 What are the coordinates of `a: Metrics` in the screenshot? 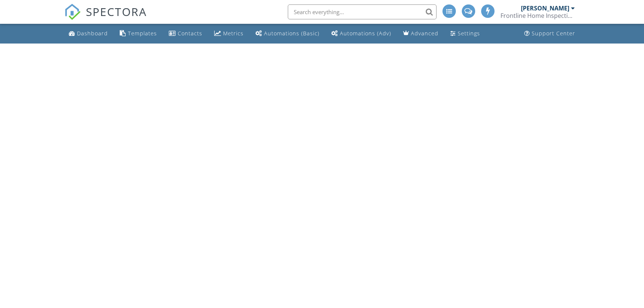 It's located at (229, 34).